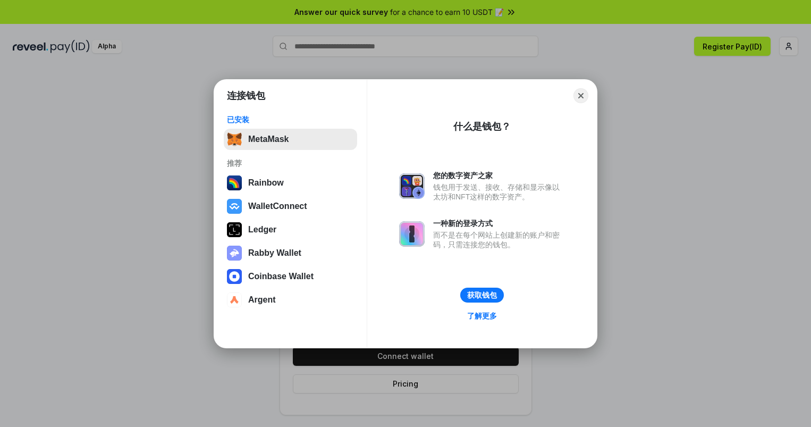  I want to click on button: WalletConnect, so click(290, 206).